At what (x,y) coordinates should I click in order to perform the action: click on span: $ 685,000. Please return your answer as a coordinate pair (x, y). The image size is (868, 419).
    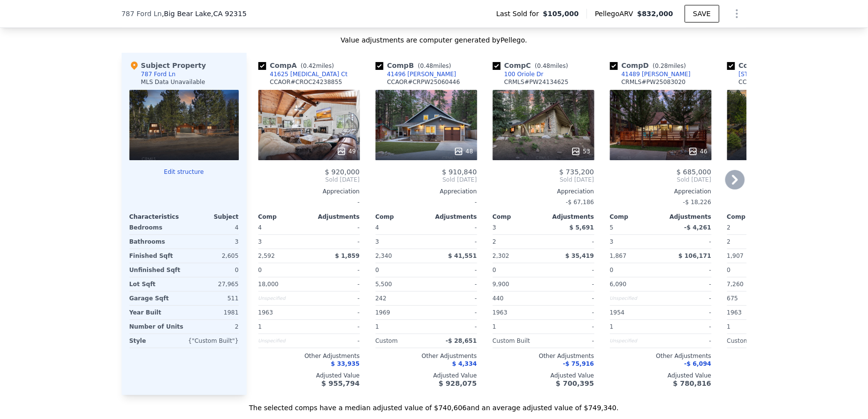
    Looking at the image, I should click on (693, 172).